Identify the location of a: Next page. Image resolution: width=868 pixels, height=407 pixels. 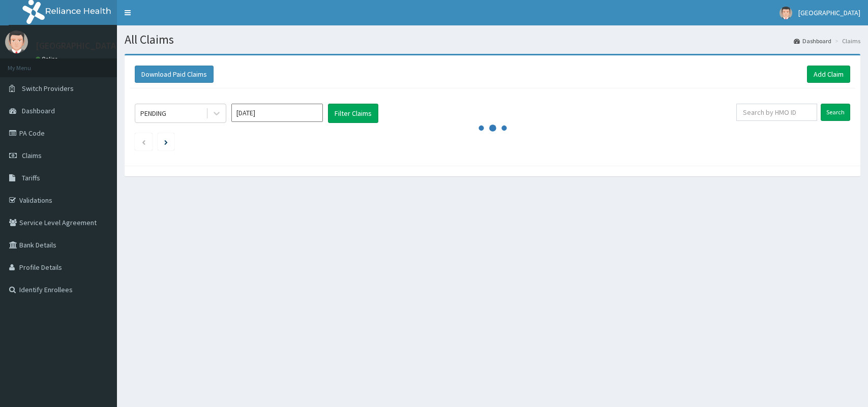
(166, 142).